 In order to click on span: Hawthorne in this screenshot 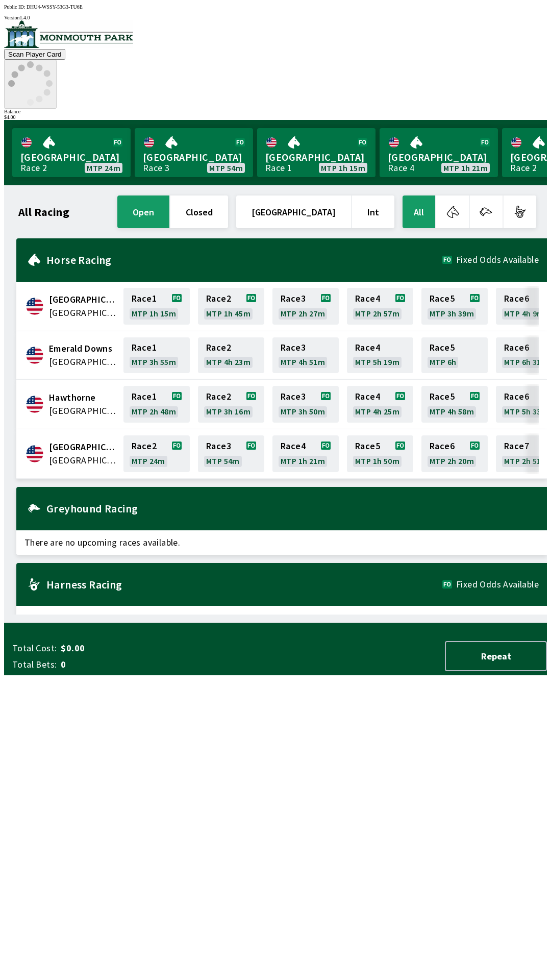, I will do `click(83, 398)`.